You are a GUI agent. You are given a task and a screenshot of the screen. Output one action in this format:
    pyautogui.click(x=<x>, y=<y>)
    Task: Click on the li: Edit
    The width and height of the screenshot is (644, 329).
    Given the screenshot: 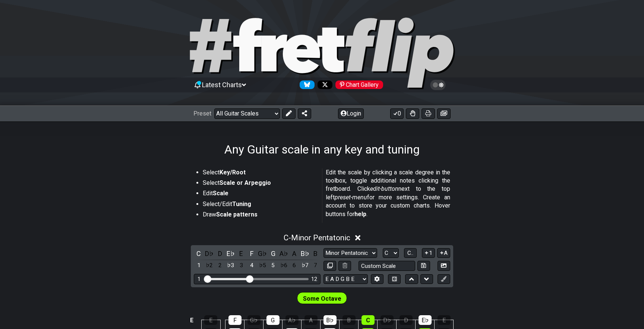 What is the action you would take?
    pyautogui.click(x=260, y=194)
    